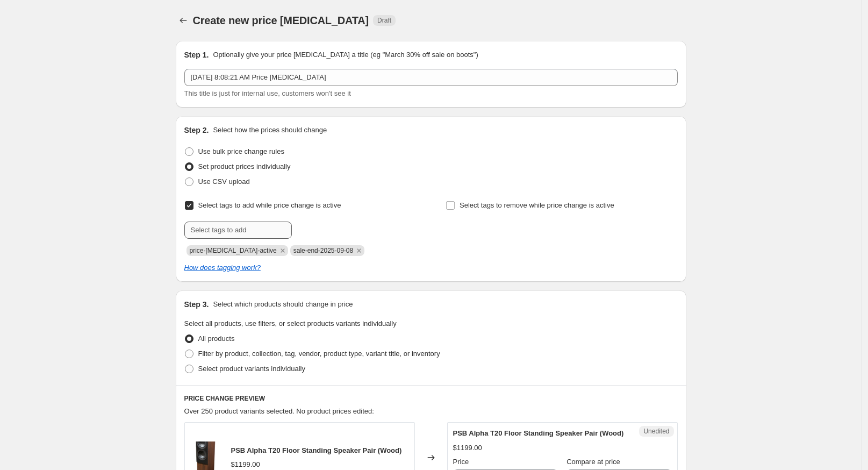 This screenshot has height=470, width=868. Describe the element at coordinates (431, 77) in the screenshot. I see `input: 30% off holiday sale` at that location.